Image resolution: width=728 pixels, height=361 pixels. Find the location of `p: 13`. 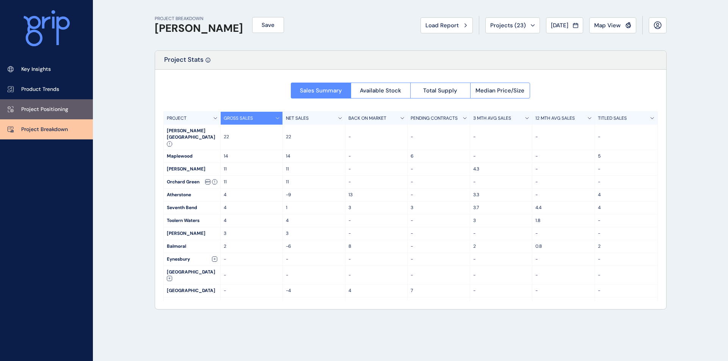

p: 13 is located at coordinates (376, 195).